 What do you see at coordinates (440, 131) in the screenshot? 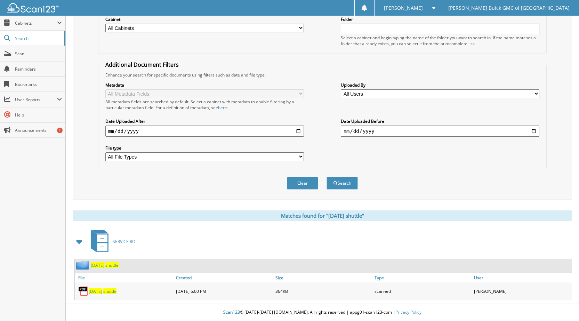
I see `input: end` at bounding box center [440, 131].